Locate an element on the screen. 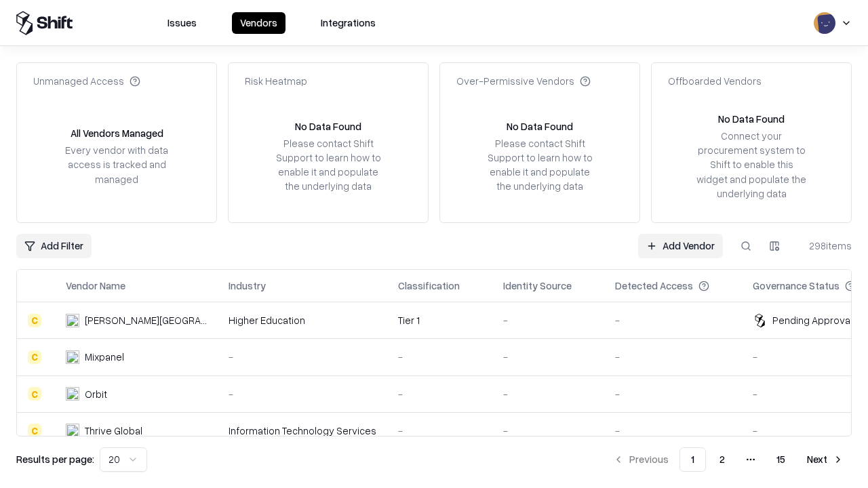  button: 15 is located at coordinates (780, 460).